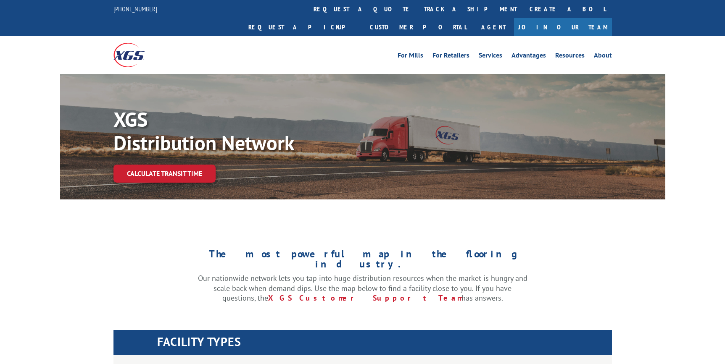  I want to click on a: Services, so click(490, 57).